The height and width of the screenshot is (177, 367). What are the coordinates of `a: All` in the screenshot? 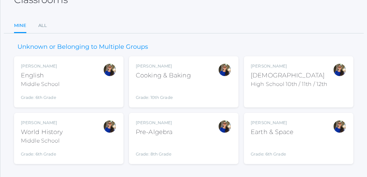 It's located at (42, 26).